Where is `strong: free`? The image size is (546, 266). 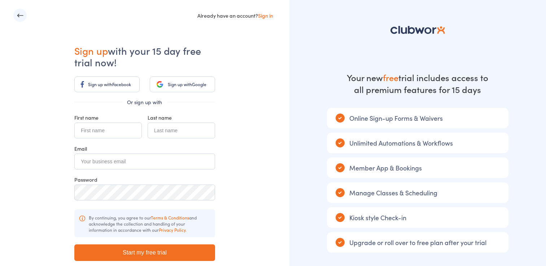
strong: free is located at coordinates (390, 77).